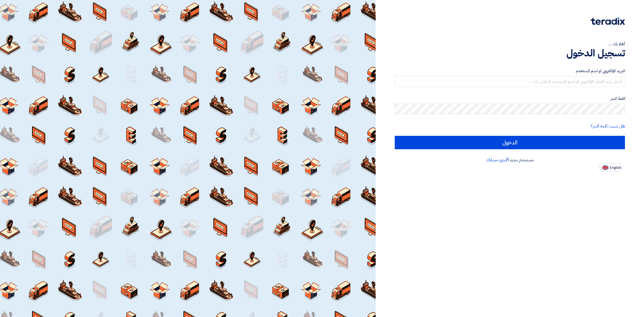 The height and width of the screenshot is (317, 644). Describe the element at coordinates (510, 99) in the screenshot. I see `label: كلمة السر` at that location.